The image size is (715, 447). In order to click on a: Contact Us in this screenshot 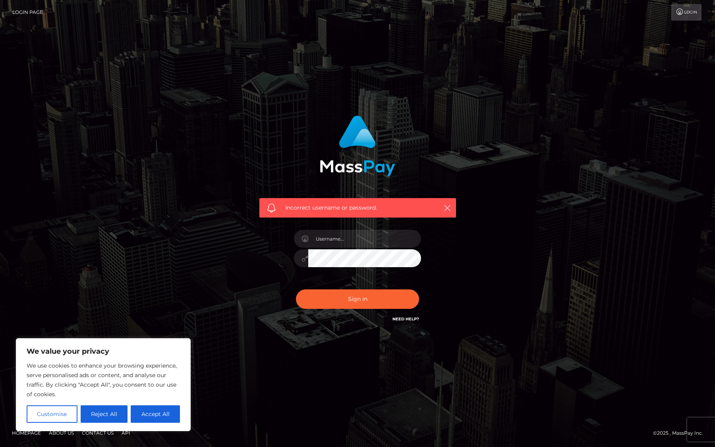, I will do `click(98, 433)`.